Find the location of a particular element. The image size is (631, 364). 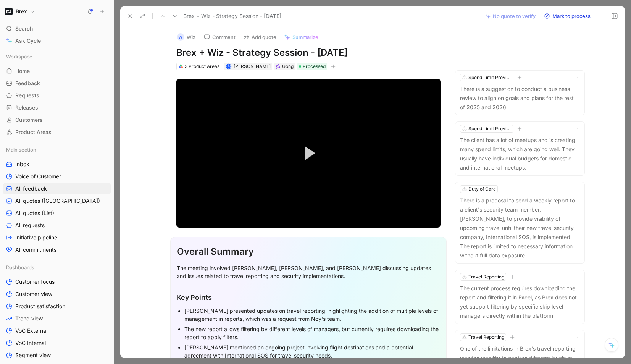

a: Product Areas is located at coordinates (57, 132).